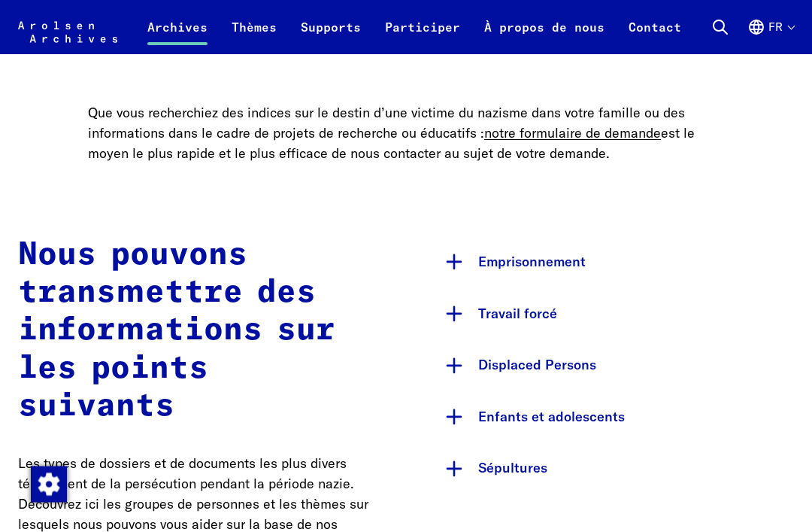  I want to click on a: notre formulaire de demande, so click(572, 133).